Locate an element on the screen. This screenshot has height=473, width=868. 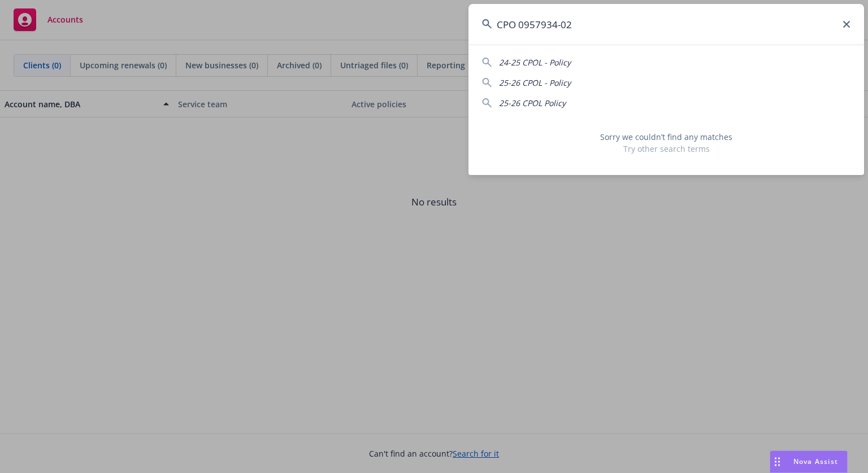
div: Drag to move is located at coordinates (777, 462).